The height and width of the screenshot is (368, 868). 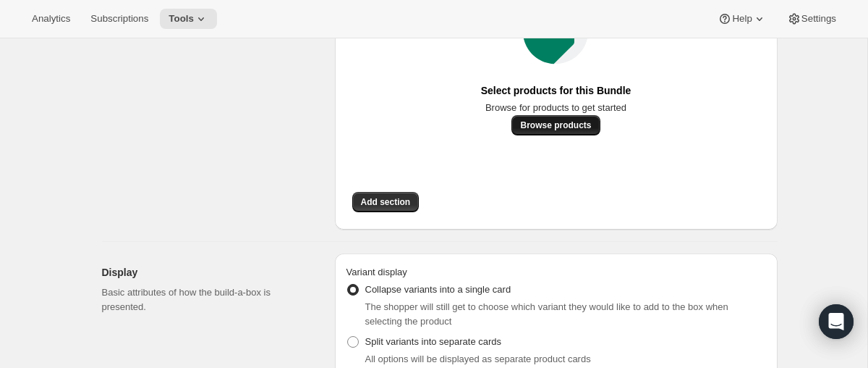 I want to click on button: Add section, so click(x=386, y=201).